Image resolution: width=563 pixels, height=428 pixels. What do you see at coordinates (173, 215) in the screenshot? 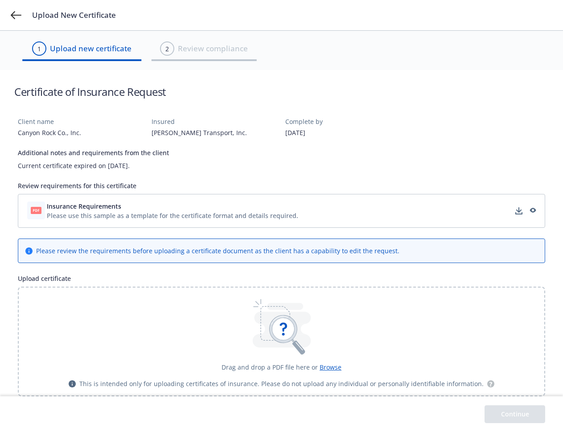
I see `div: Please use this sample as a template for the certificate format and details required.` at bounding box center [173, 215].